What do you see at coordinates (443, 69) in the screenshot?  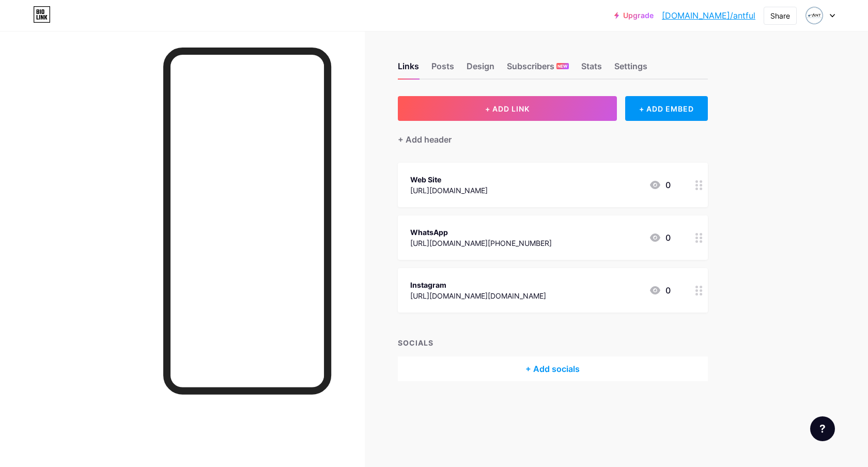 I see `div: Posts` at bounding box center [443, 69].